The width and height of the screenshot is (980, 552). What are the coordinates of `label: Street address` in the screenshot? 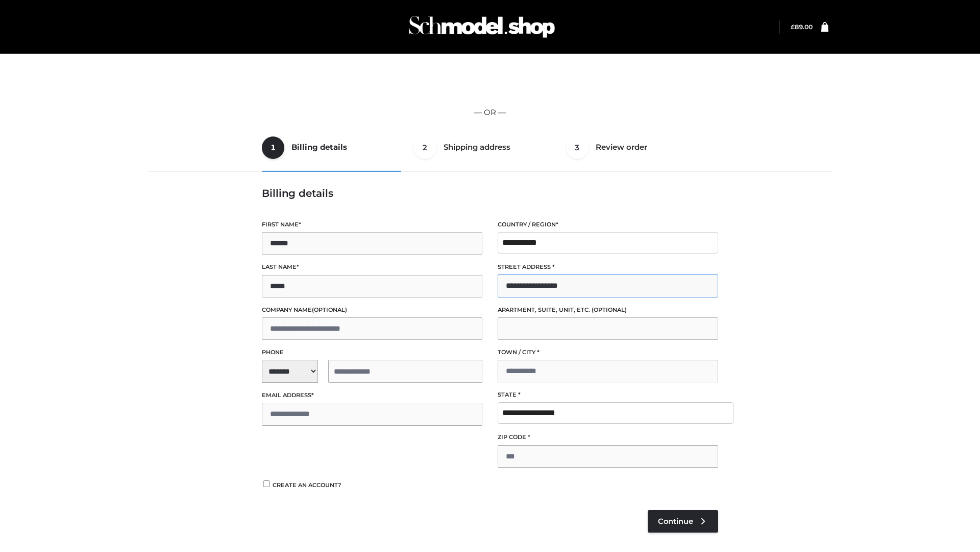 It's located at (608, 267).